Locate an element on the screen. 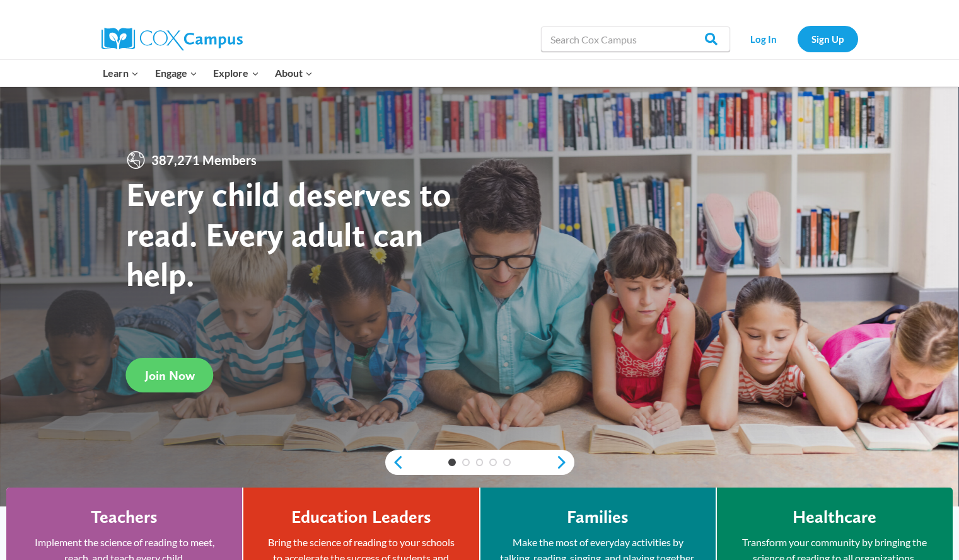 The width and height of the screenshot is (959, 560). span: Learn is located at coordinates (120, 73).